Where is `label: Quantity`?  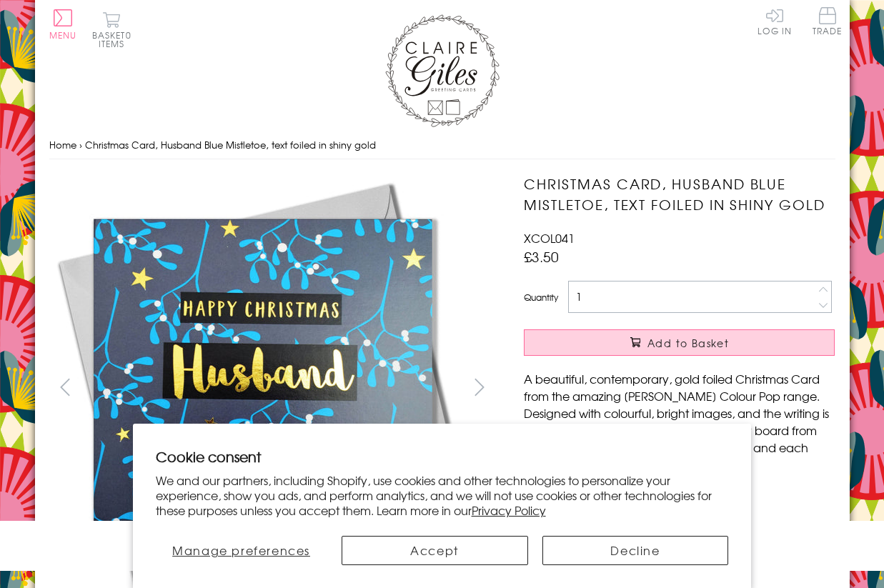
label: Quantity is located at coordinates (541, 297).